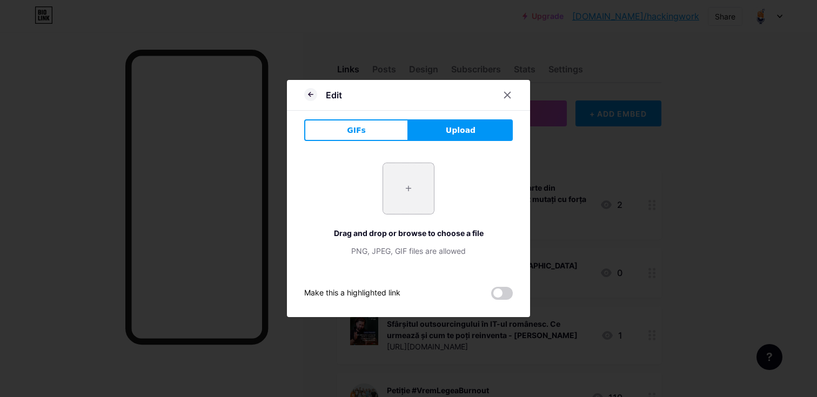 The width and height of the screenshot is (817, 397). What do you see at coordinates (356, 130) in the screenshot?
I see `span: GIFs` at bounding box center [356, 130].